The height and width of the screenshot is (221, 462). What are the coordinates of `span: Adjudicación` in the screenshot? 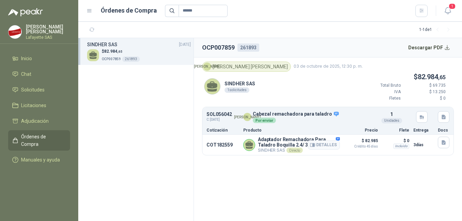 It's located at (35, 121).